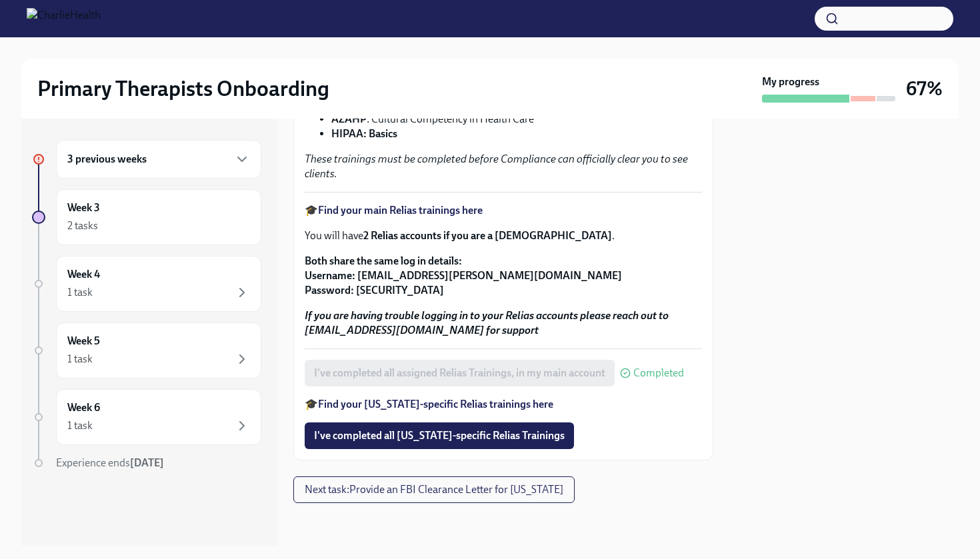 Image resolution: width=980 pixels, height=559 pixels. I want to click on li: : Cultural Competency in Health Care, so click(516, 119).